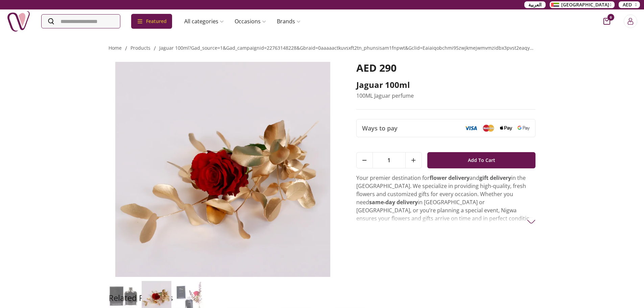 The image size is (644, 308). What do you see at coordinates (289, 21) in the screenshot?
I see `a: Brands` at bounding box center [289, 21].